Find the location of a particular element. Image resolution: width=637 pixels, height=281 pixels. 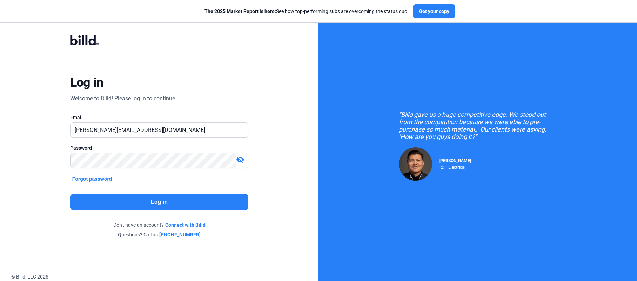

div: Don't have an account? is located at coordinates (159, 225).